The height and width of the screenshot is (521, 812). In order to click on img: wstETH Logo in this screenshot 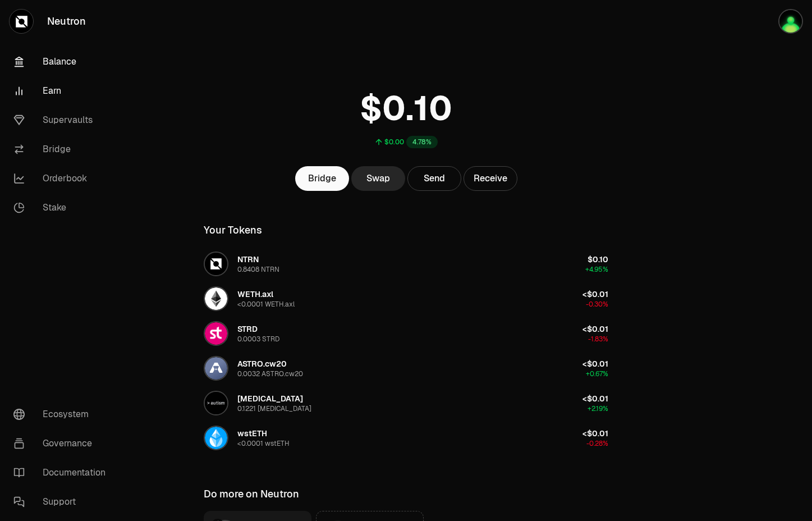, I will do `click(216, 438)`.